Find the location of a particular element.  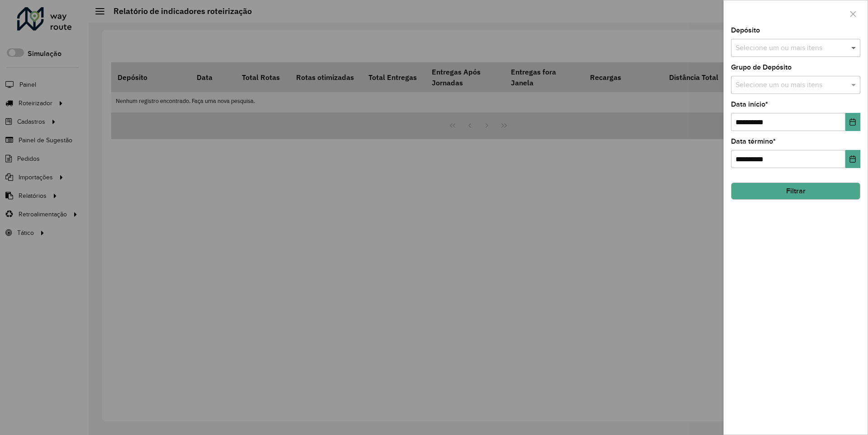

label: Grupo de Depósito is located at coordinates (761, 67).